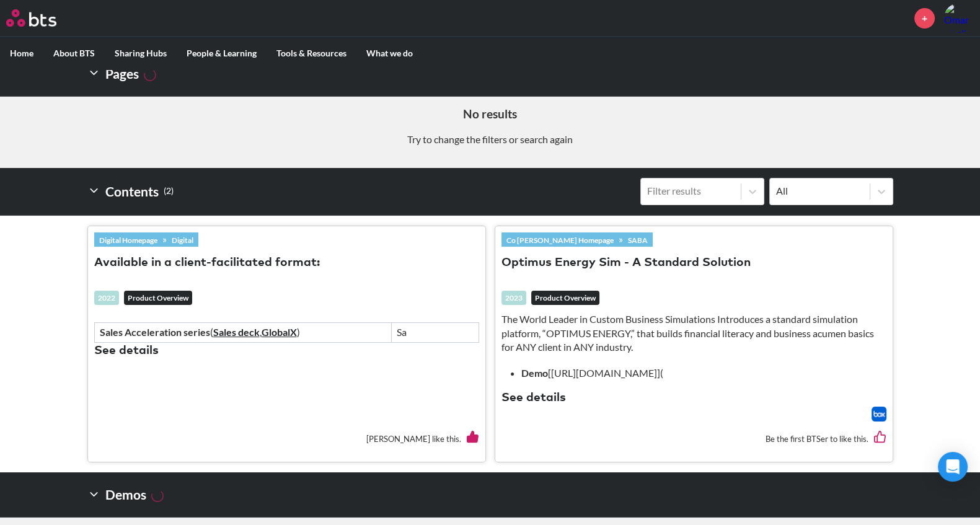 The width and height of the screenshot is (980, 525). Describe the element at coordinates (155, 332) in the screenshot. I see `strong: Sales Acceleration series` at that location.